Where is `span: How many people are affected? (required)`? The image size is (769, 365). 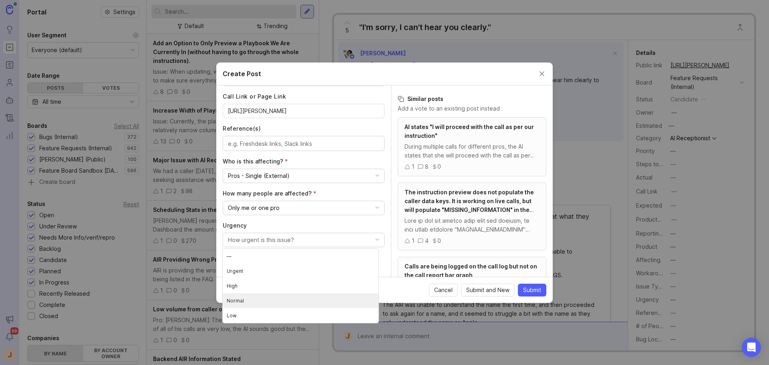
span: How many people are affected? (required) is located at coordinates (270, 193).